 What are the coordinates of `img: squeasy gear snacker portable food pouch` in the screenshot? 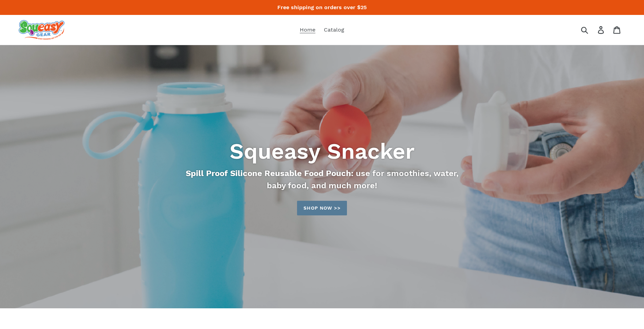 It's located at (41, 30).